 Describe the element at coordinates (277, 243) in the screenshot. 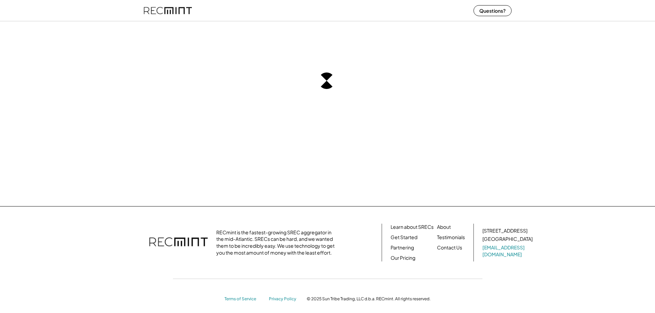

I see `div: RECmint is the fastest-growing SREC aggregator in the mid-Atlantic. SRECs can be hard, and we wan...` at that location.